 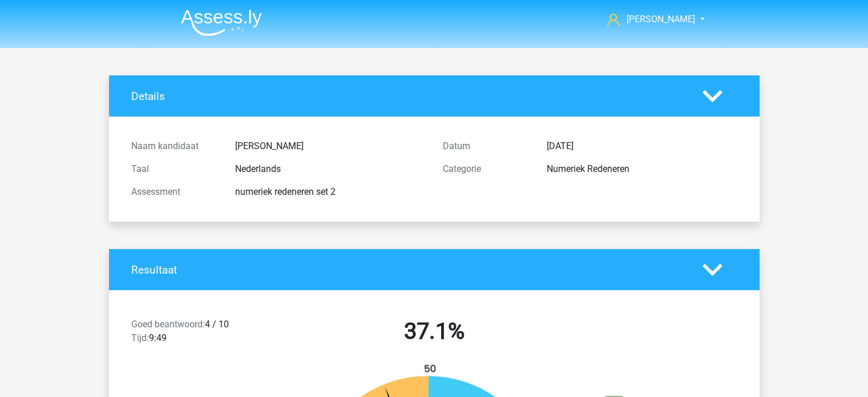 What do you see at coordinates (200, 333) in the screenshot?
I see `div: 4 / 10 9:49` at bounding box center [200, 333].